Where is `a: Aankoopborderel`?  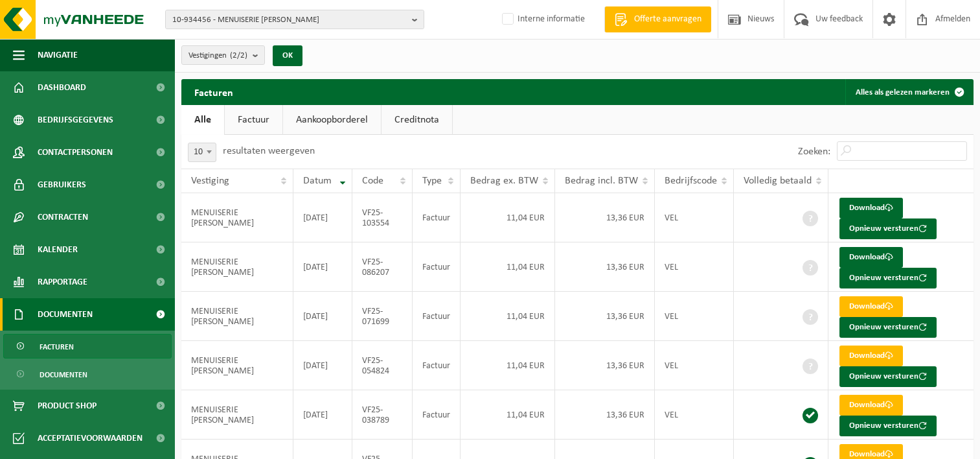 a: Aankoopborderel is located at coordinates (331, 120).